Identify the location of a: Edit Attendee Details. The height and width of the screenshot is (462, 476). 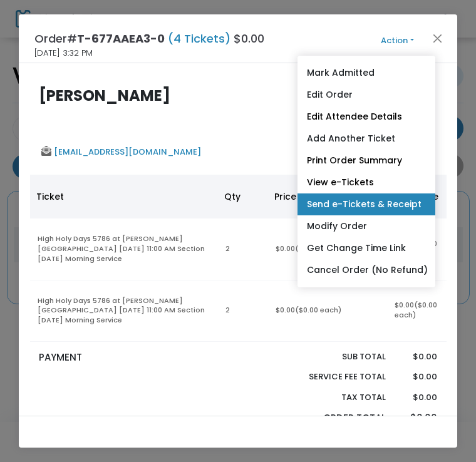
(366, 116).